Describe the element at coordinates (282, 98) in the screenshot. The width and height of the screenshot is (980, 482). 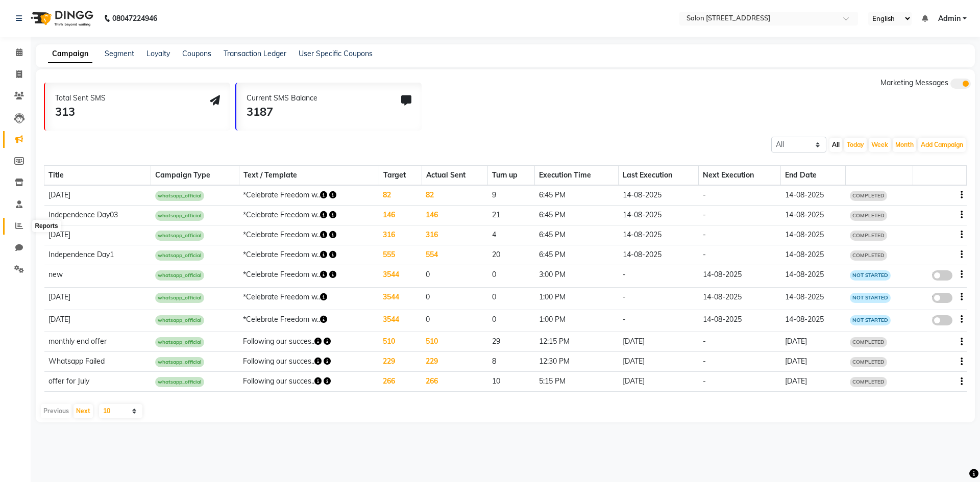
I see `div: Current SMS Balance` at that location.